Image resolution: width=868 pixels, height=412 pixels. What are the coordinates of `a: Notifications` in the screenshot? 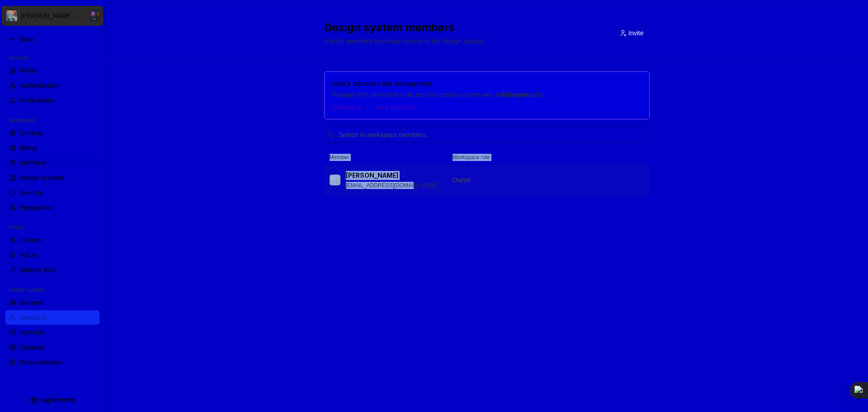 It's located at (53, 101).